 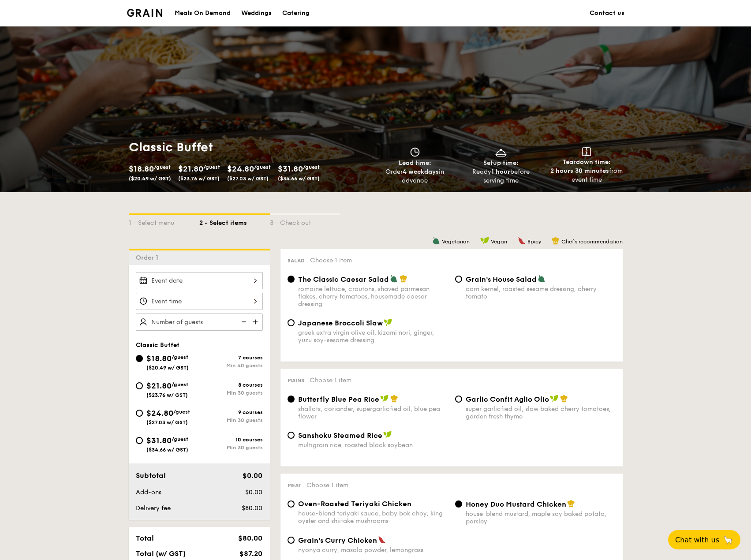 What do you see at coordinates (501, 171) in the screenshot?
I see `strong: 1 hour` at bounding box center [501, 171].